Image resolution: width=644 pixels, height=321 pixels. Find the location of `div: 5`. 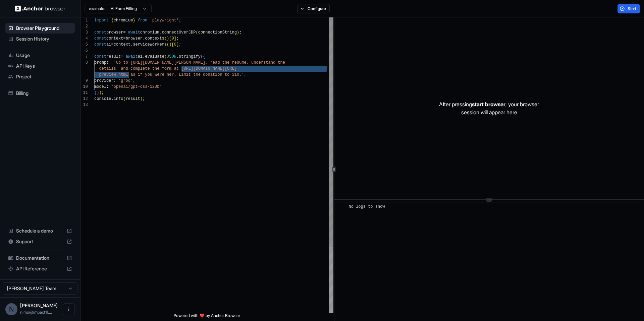

div: 5 is located at coordinates (84, 45).